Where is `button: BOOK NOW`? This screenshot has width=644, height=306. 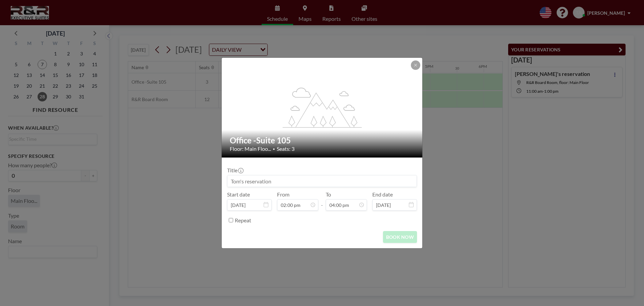
button: BOOK NOW is located at coordinates (400, 237).